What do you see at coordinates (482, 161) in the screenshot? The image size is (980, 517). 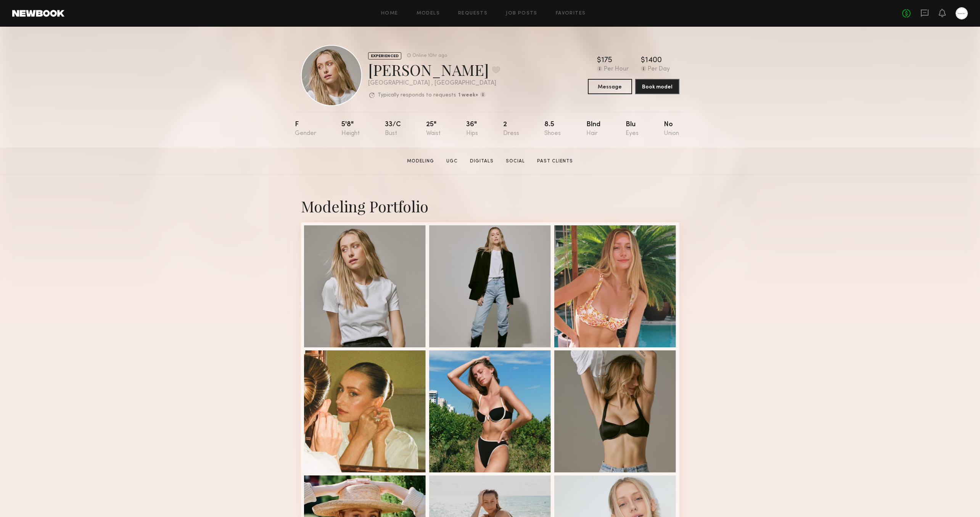 I see `a: Digitals` at bounding box center [482, 161].